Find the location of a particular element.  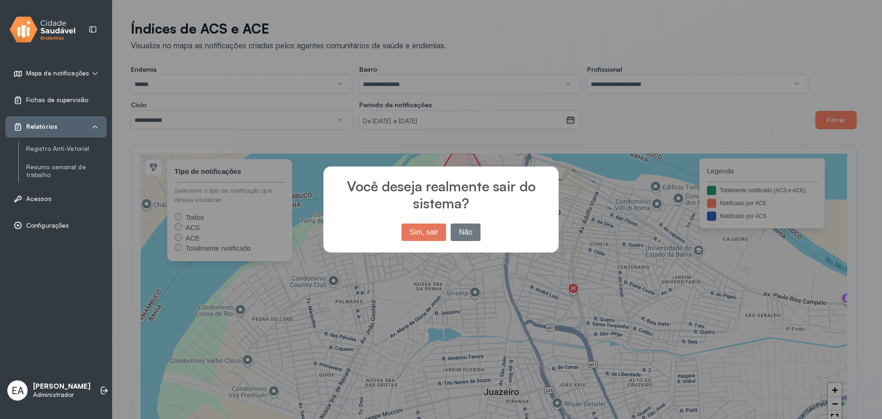

button: Sim, sair is located at coordinates (424, 232).